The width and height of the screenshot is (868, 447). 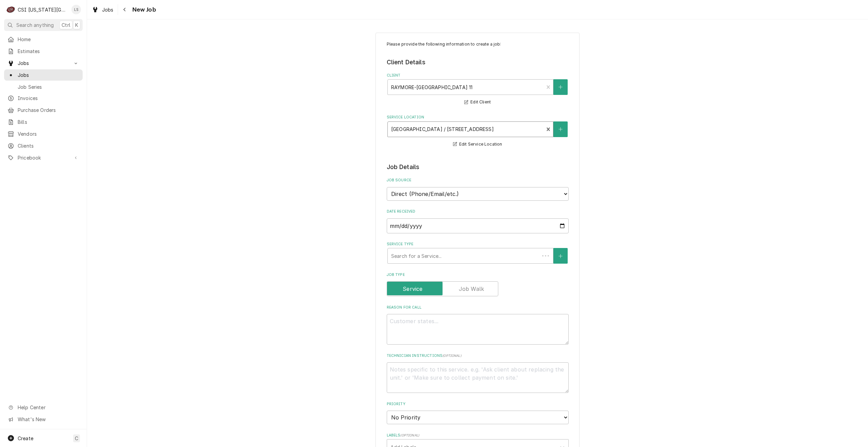 What do you see at coordinates (477, 117) in the screenshot?
I see `label: Service Location` at bounding box center [477, 117].